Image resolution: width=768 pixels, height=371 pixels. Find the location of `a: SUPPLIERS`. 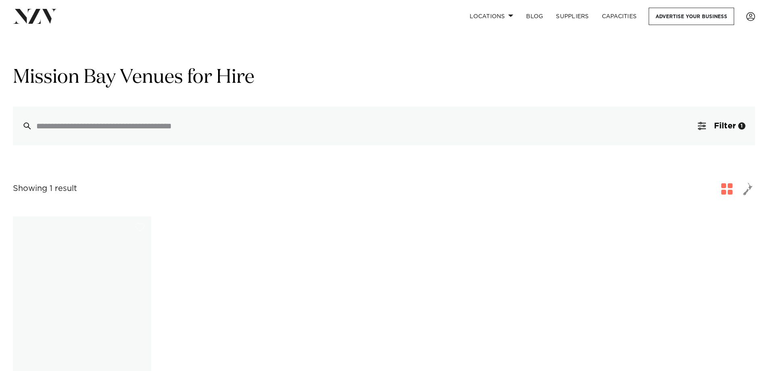

a: SUPPLIERS is located at coordinates (572, 16).